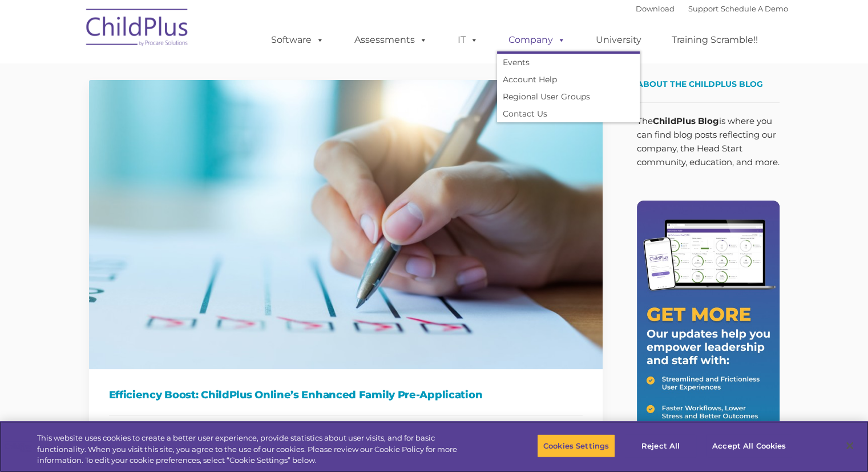  What do you see at coordinates (138, 29) in the screenshot?
I see `img: ChildPlus by Procare Solutions` at bounding box center [138, 29].